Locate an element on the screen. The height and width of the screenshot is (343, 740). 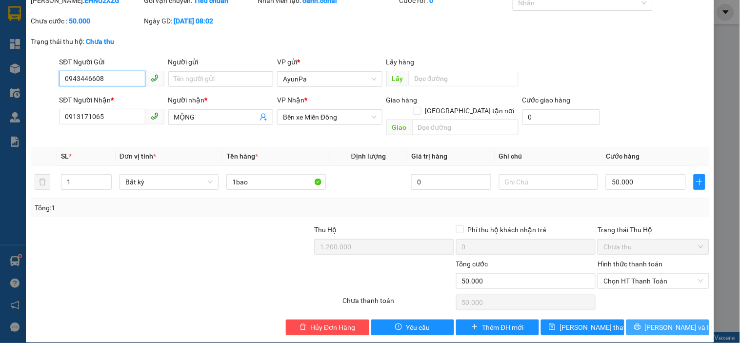
span: Tên hàng is located at coordinates (242, 156).